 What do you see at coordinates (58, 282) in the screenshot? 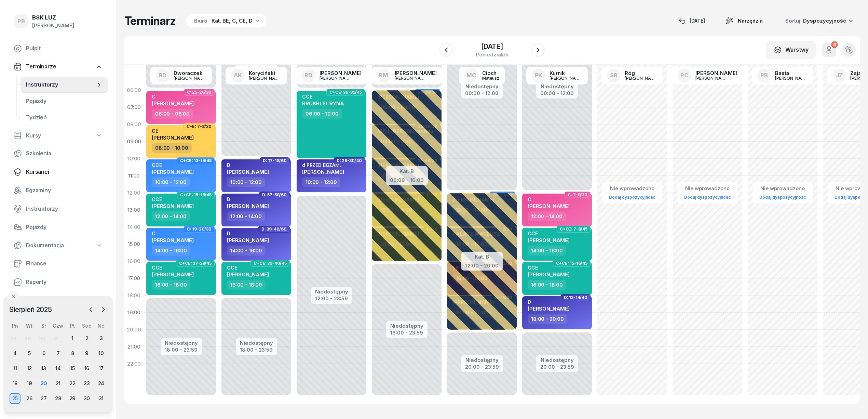
I see `a: Raporty` at bounding box center [58, 282].